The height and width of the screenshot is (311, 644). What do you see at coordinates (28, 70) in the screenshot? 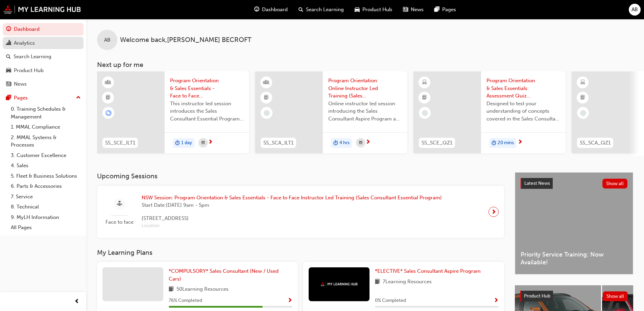
I see `div: Product Hub` at bounding box center [28, 70].